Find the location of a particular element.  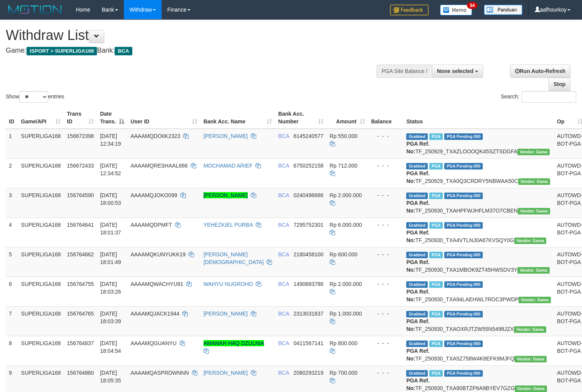

span: 156764837 is located at coordinates (80, 343).